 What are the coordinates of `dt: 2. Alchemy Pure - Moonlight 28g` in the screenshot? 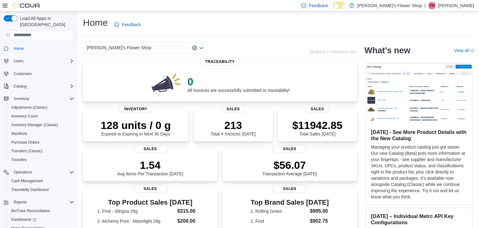 It's located at (136, 221).